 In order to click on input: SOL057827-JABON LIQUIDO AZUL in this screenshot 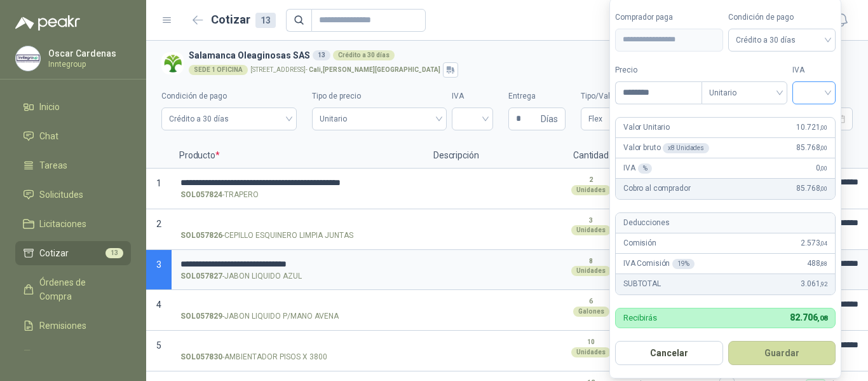, I will do `click(299, 264)`.